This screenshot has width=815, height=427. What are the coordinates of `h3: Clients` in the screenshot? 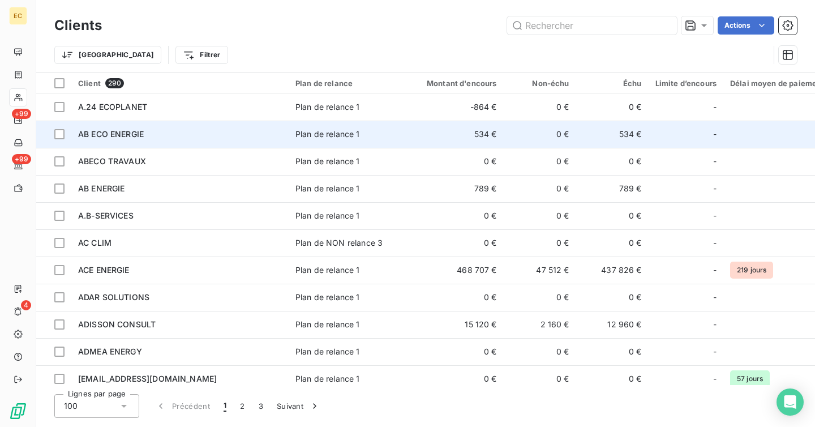 It's located at (78, 25).